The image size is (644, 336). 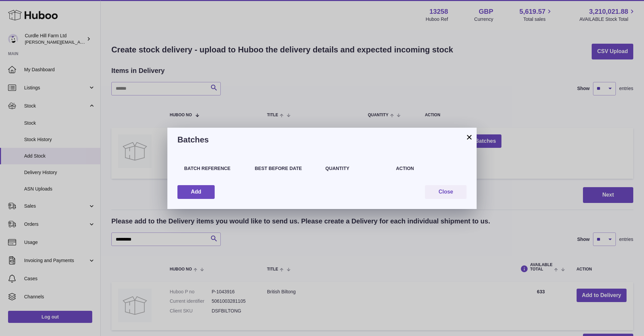 I want to click on button: Add, so click(x=196, y=192).